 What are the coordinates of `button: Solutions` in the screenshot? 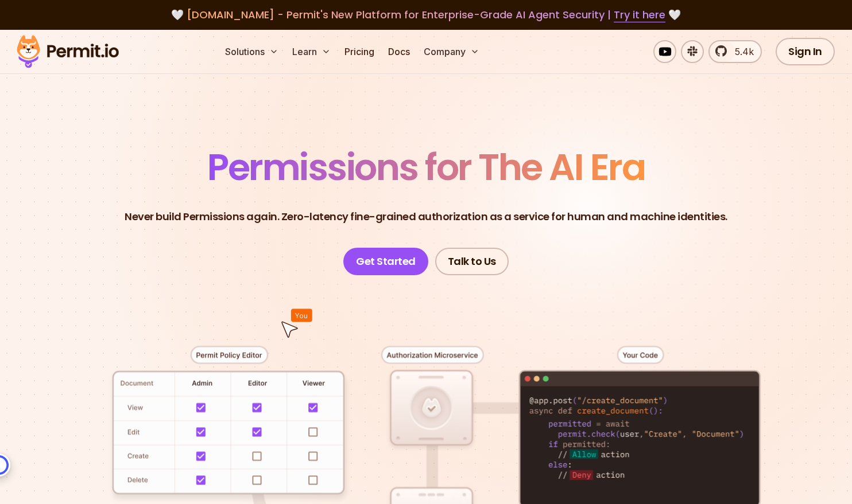 It's located at (252, 52).